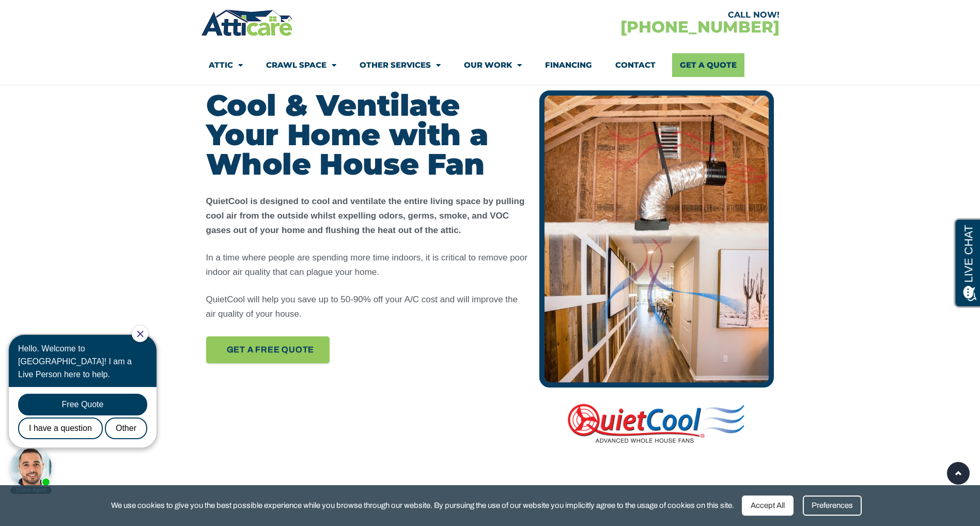  What do you see at coordinates (268, 350) in the screenshot?
I see `a: Get A FREE quote` at bounding box center [268, 350].